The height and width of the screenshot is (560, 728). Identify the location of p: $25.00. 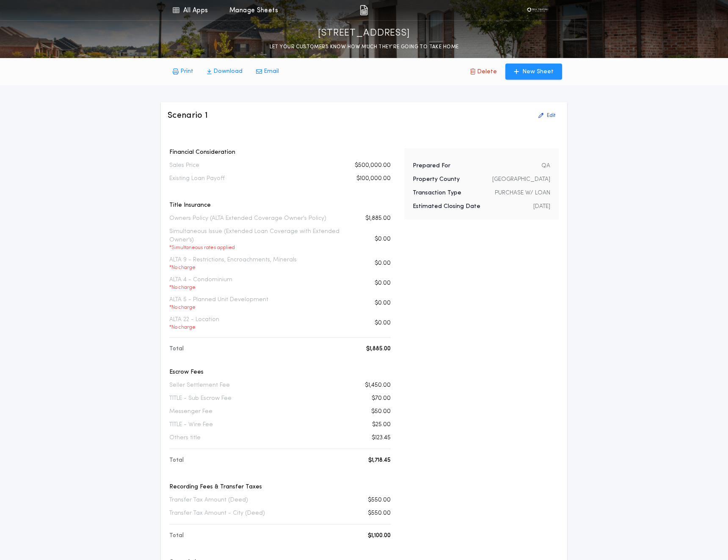
(382, 425).